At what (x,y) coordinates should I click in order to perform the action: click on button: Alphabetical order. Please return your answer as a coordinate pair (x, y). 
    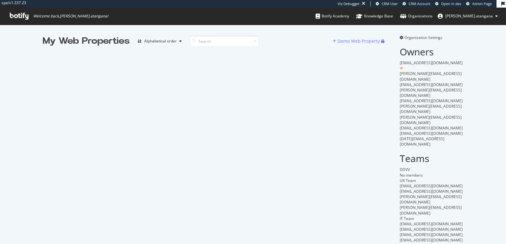
    Looking at the image, I should click on (159, 41).